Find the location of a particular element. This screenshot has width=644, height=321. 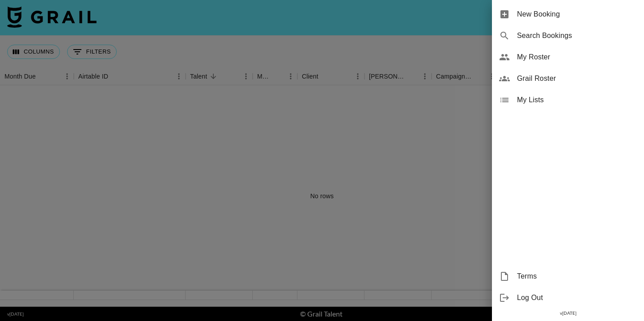

span: New Booking is located at coordinates (577, 15).